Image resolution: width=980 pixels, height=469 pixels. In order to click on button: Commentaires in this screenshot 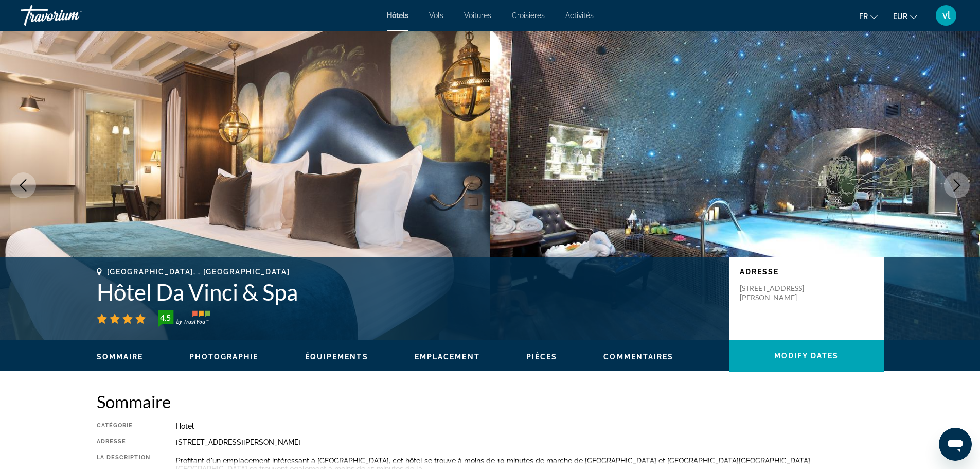, I will do `click(638, 357)`.